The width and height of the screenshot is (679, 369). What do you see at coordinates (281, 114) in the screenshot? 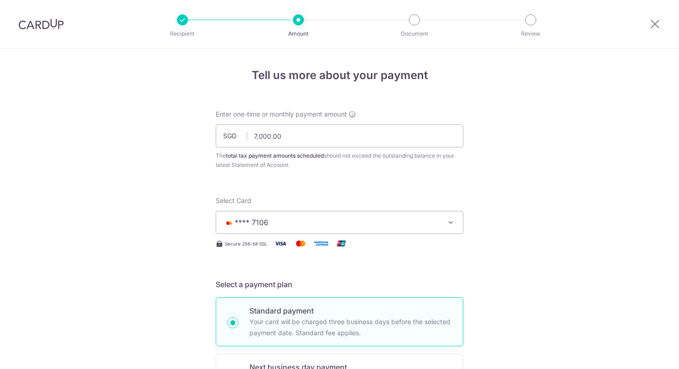
I see `span: Enter one-time or monthly payment amount` at bounding box center [281, 114].